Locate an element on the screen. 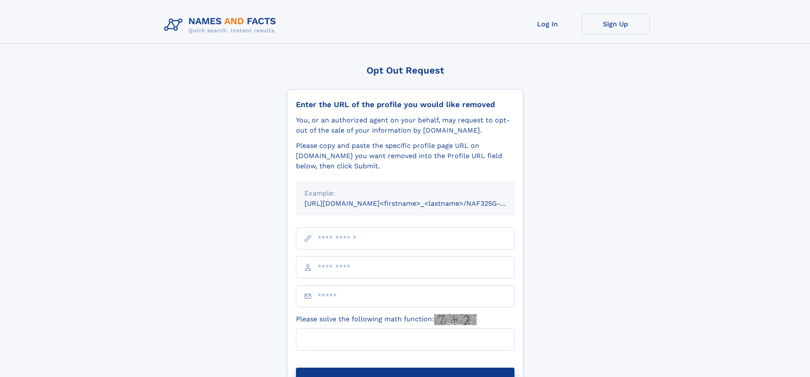  a: Sign Up is located at coordinates (616, 24).